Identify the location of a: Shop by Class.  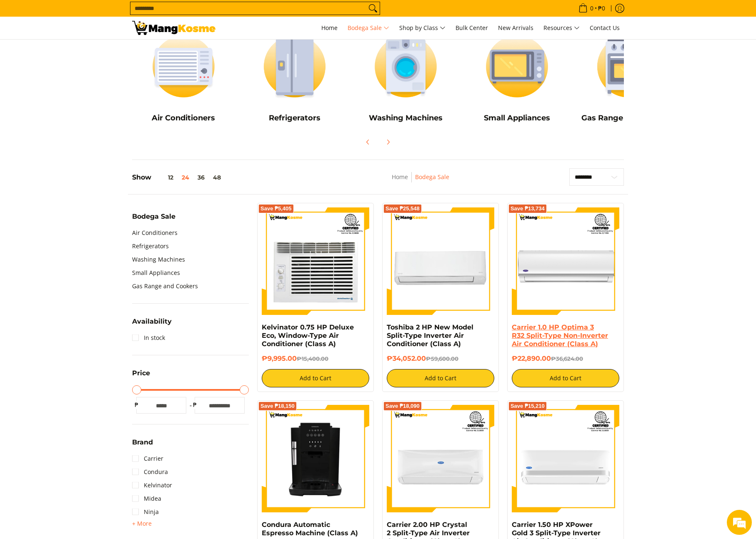
(422, 27).